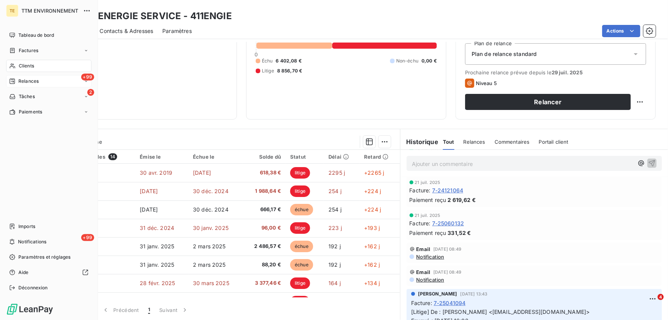  I want to click on h3: ENGIE ENERGIE SERVICE - 411ENGIE, so click(150, 16).